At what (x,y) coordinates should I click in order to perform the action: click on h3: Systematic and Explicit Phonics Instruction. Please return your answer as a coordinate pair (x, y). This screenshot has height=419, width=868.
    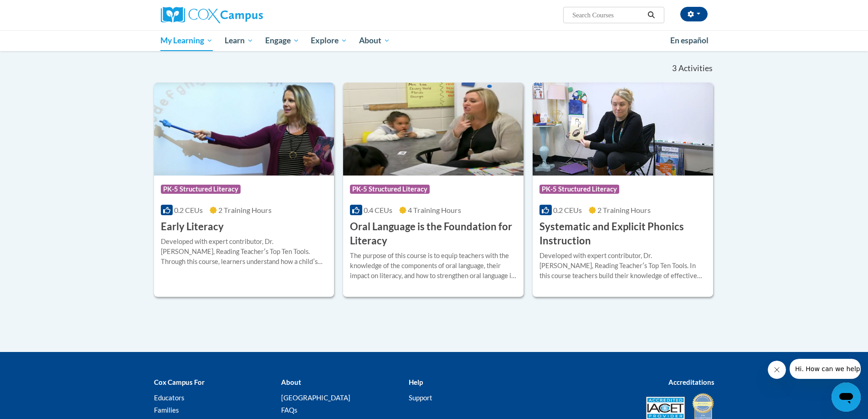
    Looking at the image, I should click on (623, 234).